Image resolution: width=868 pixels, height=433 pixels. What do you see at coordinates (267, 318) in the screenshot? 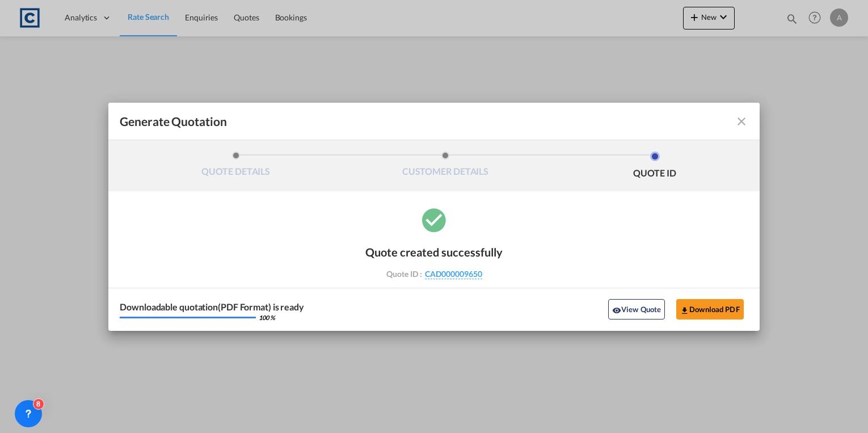
I see `div: 100 %` at bounding box center [267, 318].